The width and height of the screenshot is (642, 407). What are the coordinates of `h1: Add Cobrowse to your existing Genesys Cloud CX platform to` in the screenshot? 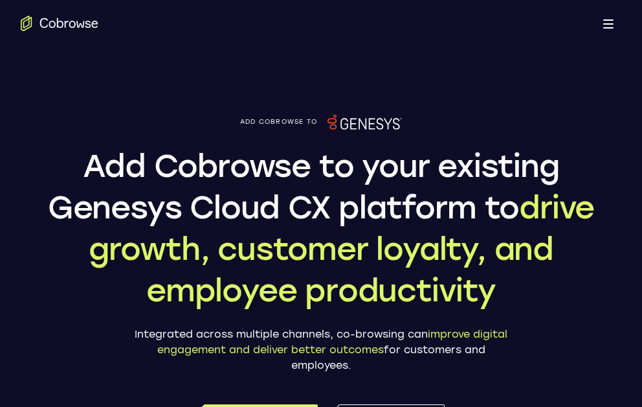 It's located at (321, 228).